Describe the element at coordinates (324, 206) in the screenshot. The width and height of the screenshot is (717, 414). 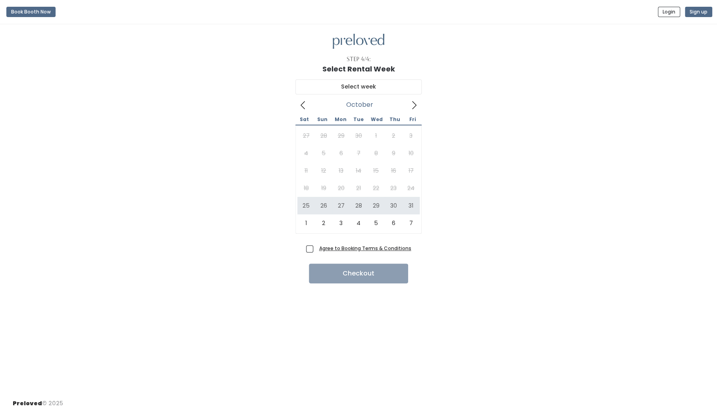
I see `span: October 26, 2025` at that location.